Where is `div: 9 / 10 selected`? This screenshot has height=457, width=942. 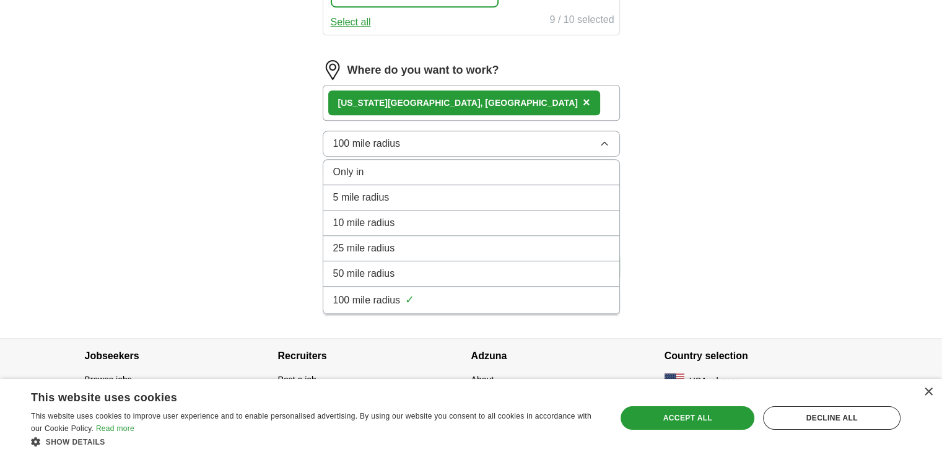 div: 9 / 10 selected is located at coordinates (581, 21).